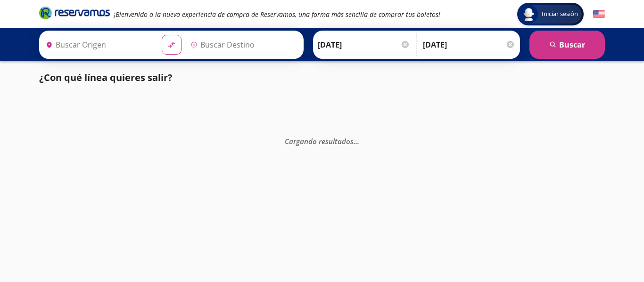 The width and height of the screenshot is (644, 282). I want to click on input: Opcional, so click(469, 45).